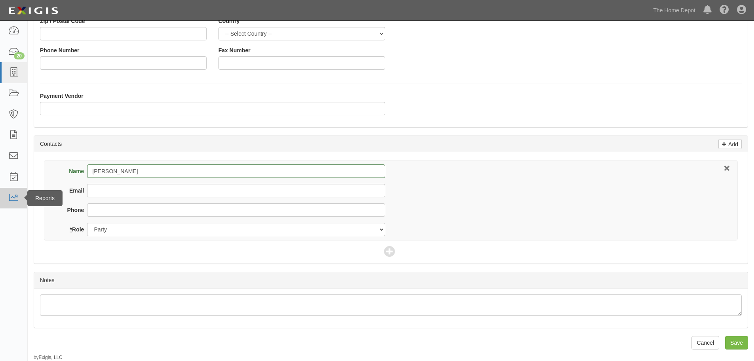 Image resolution: width=754 pixels, height=361 pixels. I want to click on label: Role, so click(72, 229).